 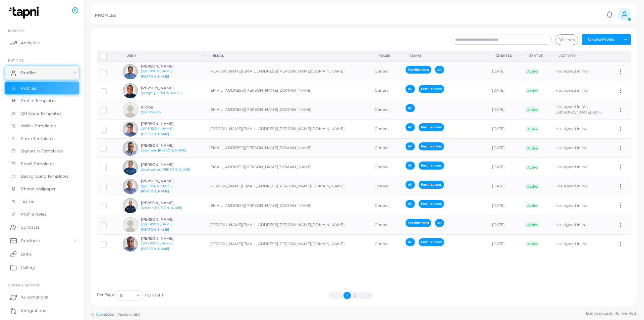 What do you see at coordinates (42, 240) in the screenshot?
I see `a: Products` at bounding box center [42, 240].